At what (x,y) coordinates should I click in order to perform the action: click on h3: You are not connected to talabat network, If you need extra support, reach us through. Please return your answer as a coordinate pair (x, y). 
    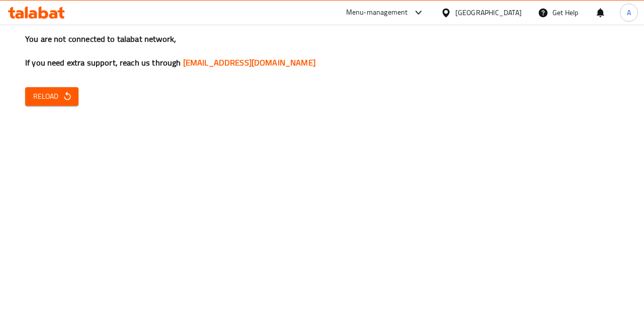
    Looking at the image, I should click on (322, 51).